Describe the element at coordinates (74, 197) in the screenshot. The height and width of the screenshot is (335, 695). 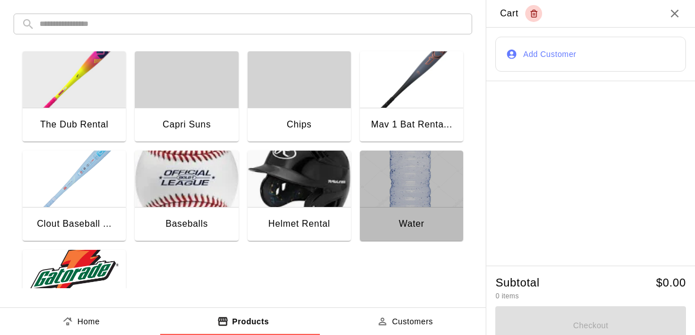
I see `button: Clout Baseball Bat RentalClout Baseball ...` at that location.